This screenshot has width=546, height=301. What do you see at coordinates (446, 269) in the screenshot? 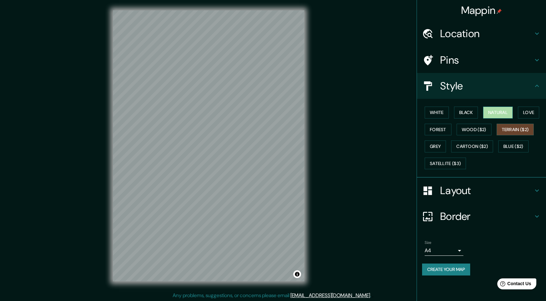
I see `button: Create your map` at bounding box center [446, 269].